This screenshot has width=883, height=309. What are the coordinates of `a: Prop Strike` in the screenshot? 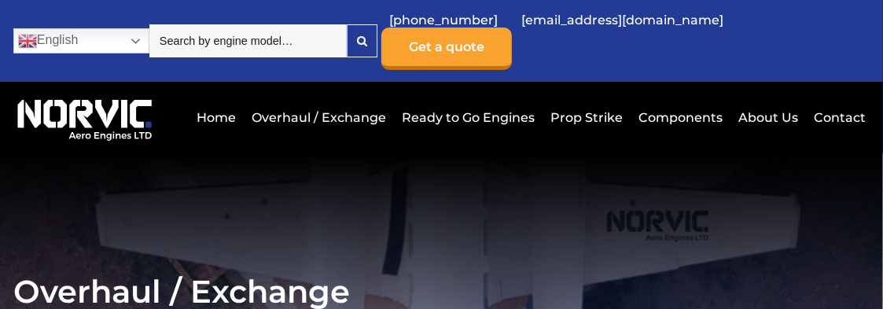 It's located at (586, 117).